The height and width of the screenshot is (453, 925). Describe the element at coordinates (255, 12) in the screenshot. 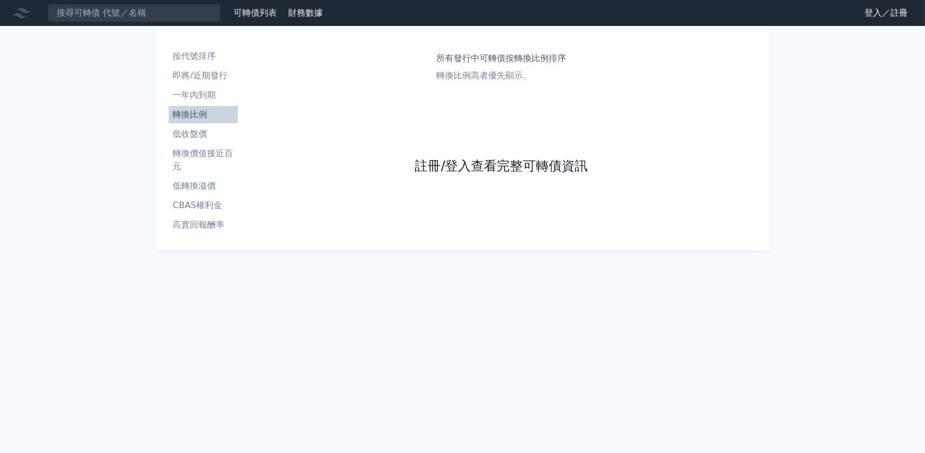

I see `a: 可轉債列表` at that location.